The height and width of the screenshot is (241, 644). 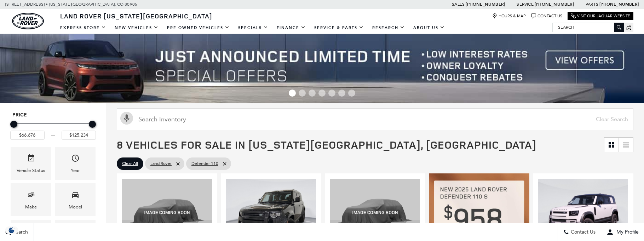 What do you see at coordinates (14, 124) in the screenshot?
I see `div: Minimum Price` at bounding box center [14, 124].